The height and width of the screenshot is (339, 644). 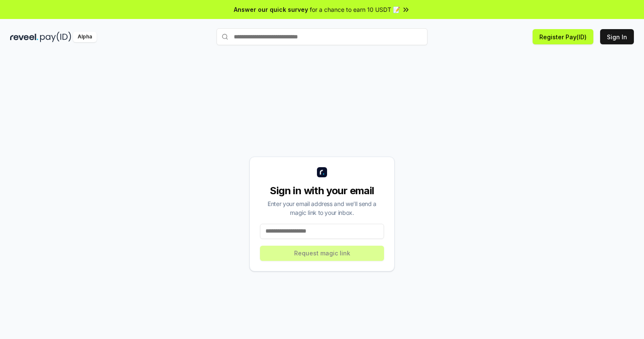 I want to click on div: Sign in with your email, so click(x=322, y=191).